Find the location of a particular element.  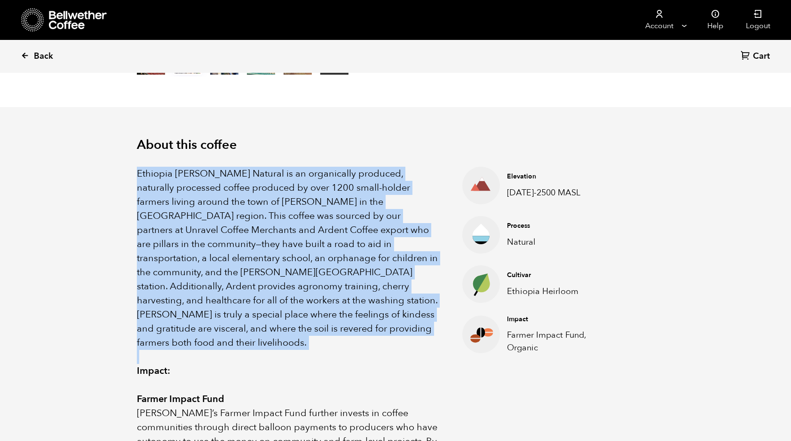

h4: Impact is located at coordinates (559, 320).